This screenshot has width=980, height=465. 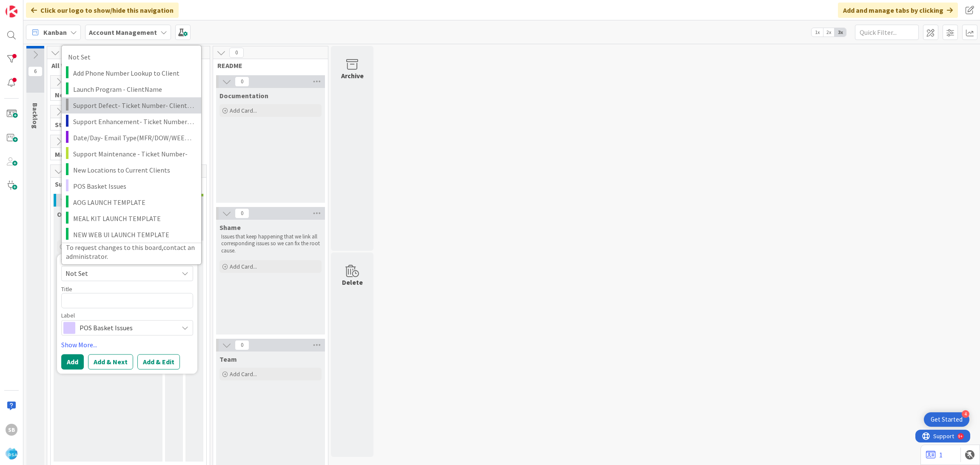 What do you see at coordinates (352, 282) in the screenshot?
I see `div: Delete` at bounding box center [352, 282].